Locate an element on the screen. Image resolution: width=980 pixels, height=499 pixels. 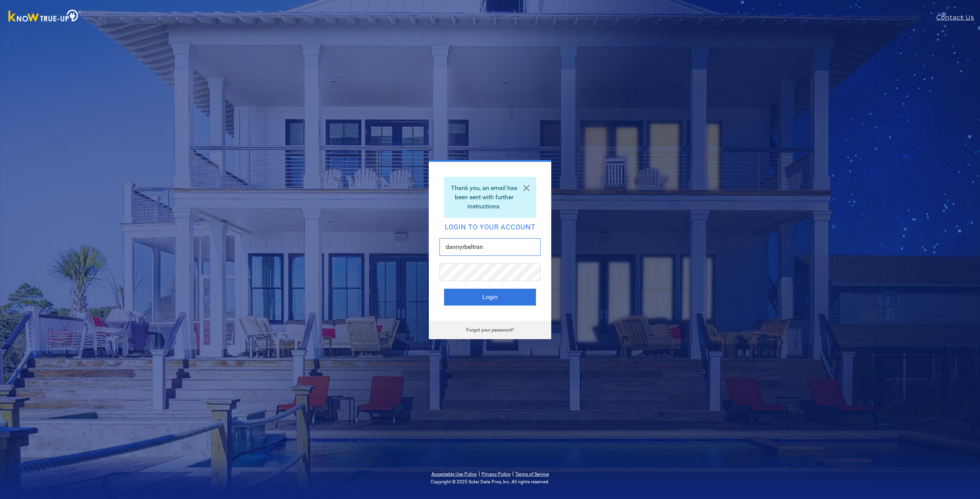
a: Contact Us is located at coordinates (958, 18).